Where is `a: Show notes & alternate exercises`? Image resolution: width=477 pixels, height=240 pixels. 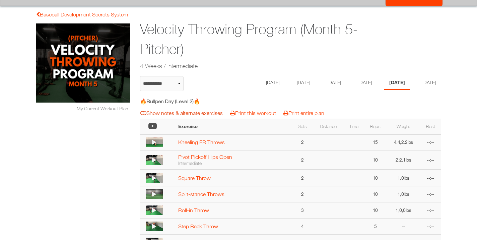
a: Show notes & alternate exercises is located at coordinates (182, 113).